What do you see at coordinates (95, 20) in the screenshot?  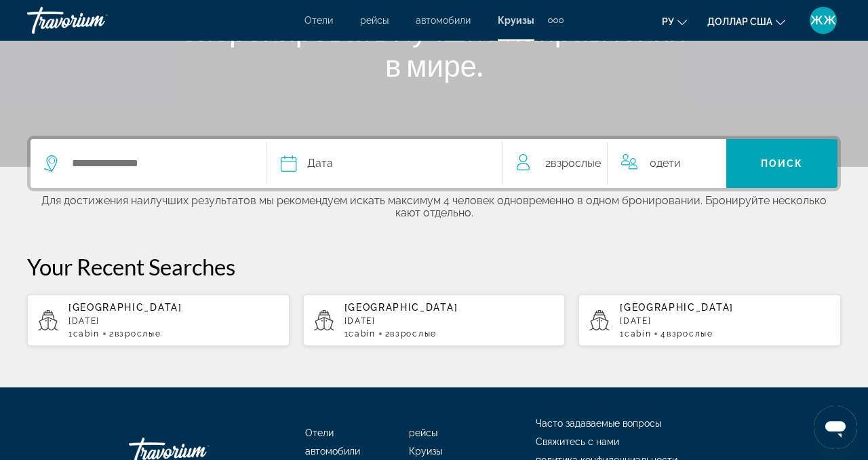 I see `a: Травориум` at bounding box center [95, 20].